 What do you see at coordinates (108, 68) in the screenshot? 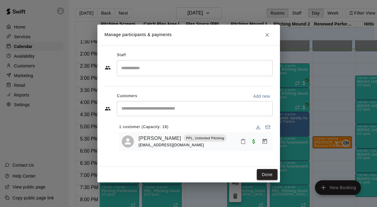
I see `svg: Staff` at bounding box center [108, 68].